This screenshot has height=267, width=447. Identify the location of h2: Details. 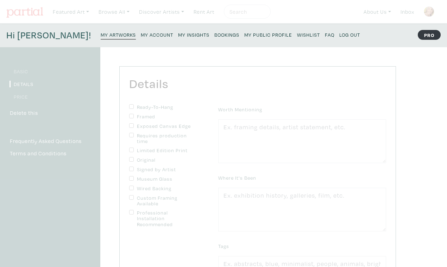
(148, 83).